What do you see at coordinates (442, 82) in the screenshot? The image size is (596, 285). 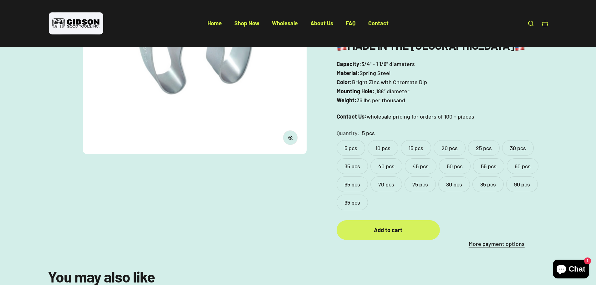 I see `p: 3/4" - 1 1/8" diameters` at bounding box center [442, 82].